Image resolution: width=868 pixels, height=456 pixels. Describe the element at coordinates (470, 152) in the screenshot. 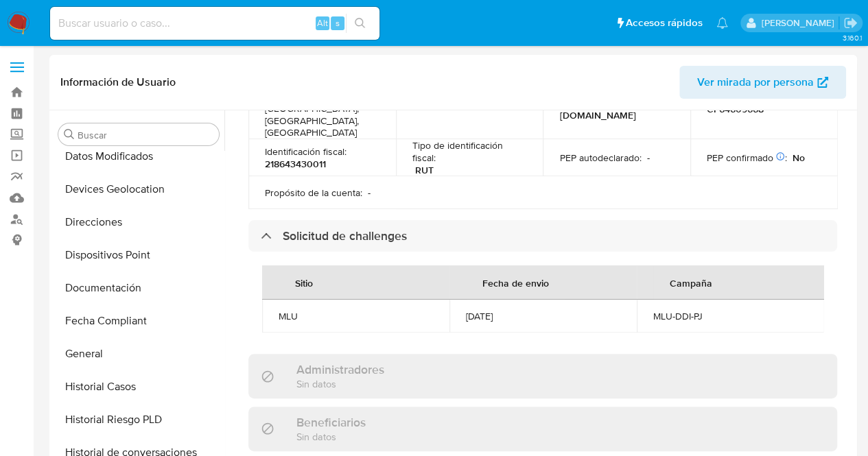

I see `p: Tipo de identificación fiscal :` at that location.